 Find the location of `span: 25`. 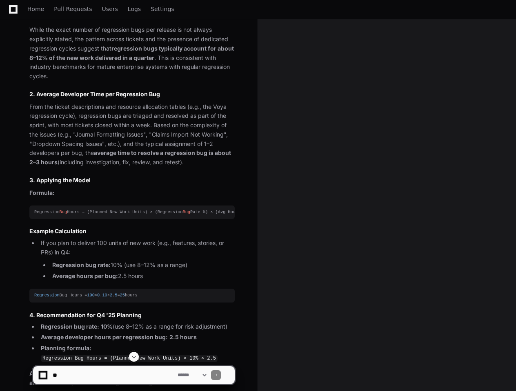

span: 25 is located at coordinates (122, 295).